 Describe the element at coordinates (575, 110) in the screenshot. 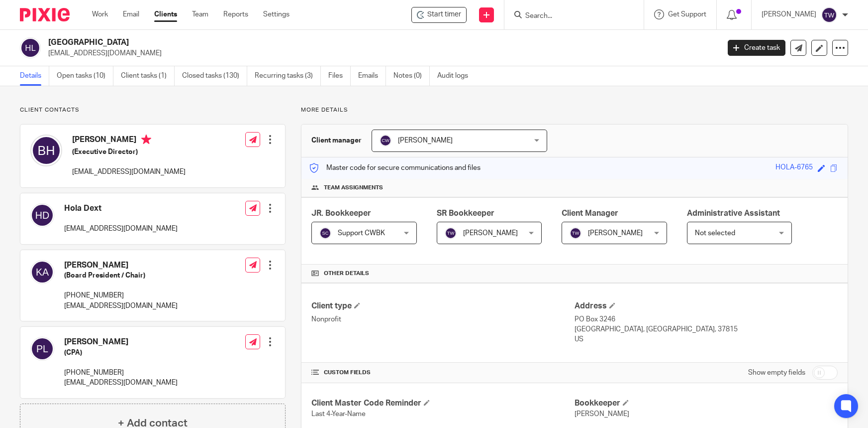

I see `p: More details` at that location.